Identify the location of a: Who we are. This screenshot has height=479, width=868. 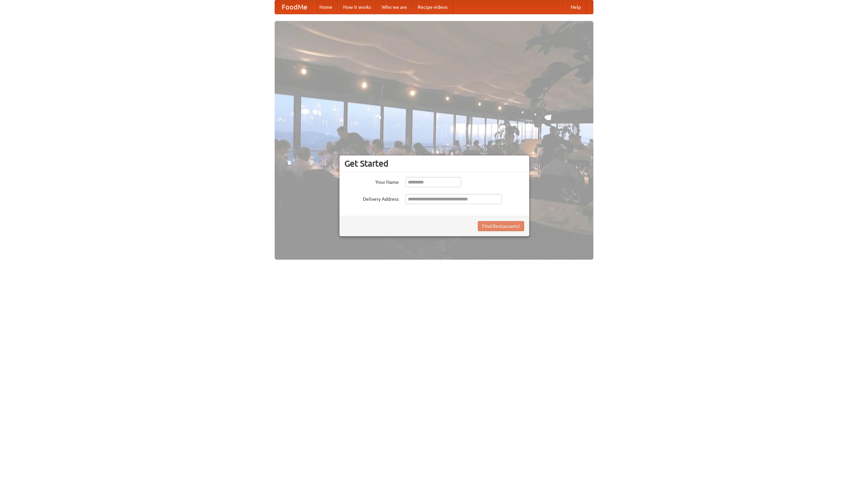
(394, 7).